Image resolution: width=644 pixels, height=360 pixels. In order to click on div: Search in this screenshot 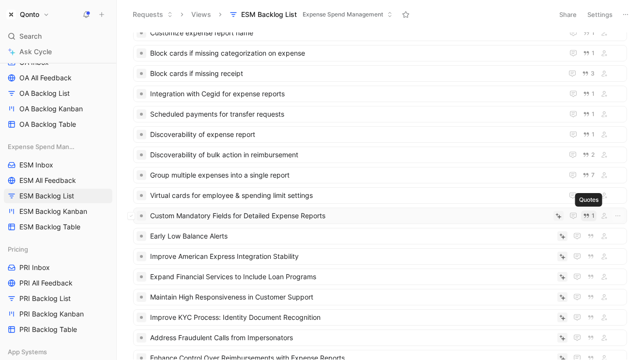, I will do `click(58, 36)`.